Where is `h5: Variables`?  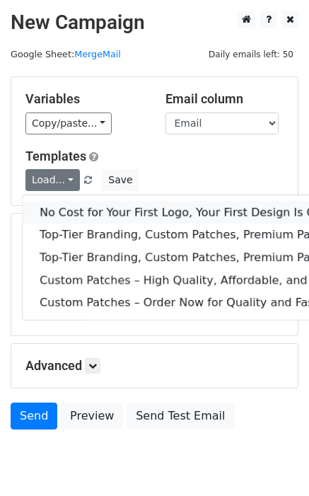
h5: Variables is located at coordinates (85, 99).